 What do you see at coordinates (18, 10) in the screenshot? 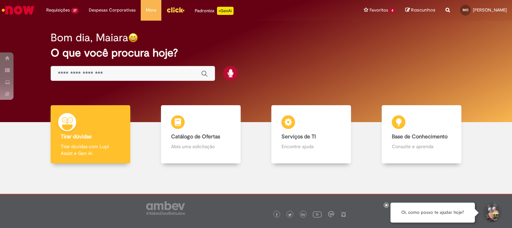
I see `img: ServiceNow` at bounding box center [18, 10].